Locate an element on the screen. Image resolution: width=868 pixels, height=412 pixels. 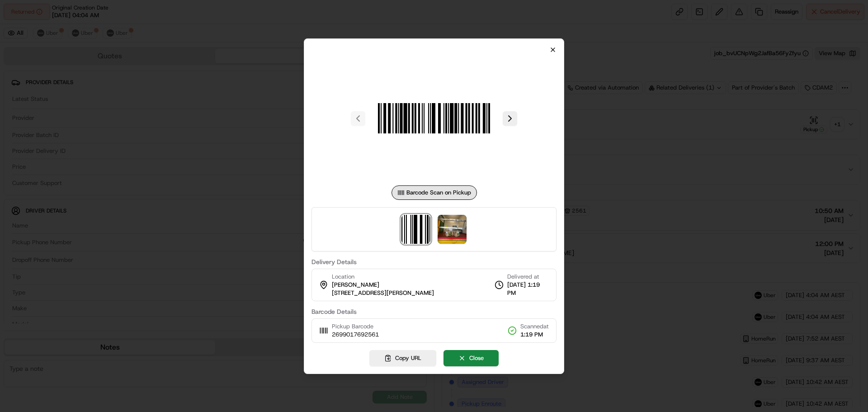
button: photo_proof_of_delivery image is located at coordinates (452, 229).